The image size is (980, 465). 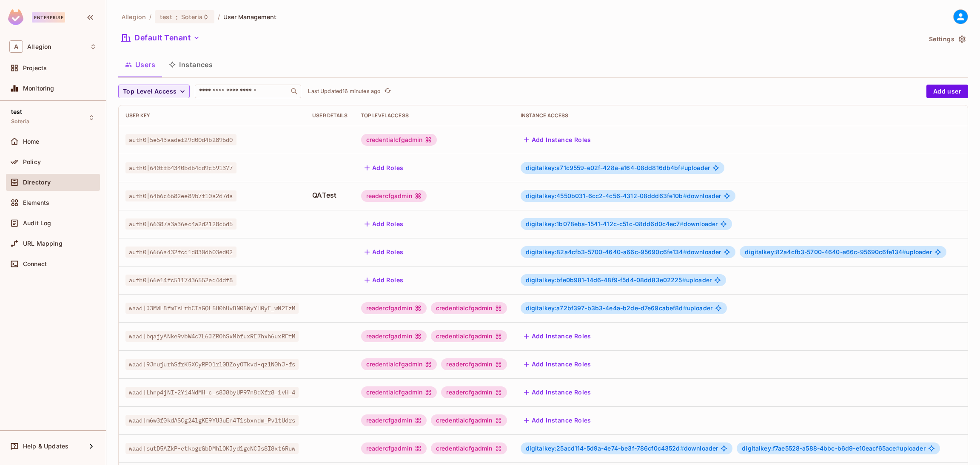 I want to click on span: auth0|640ffb4340bdb4dd9c591377, so click(x=181, y=168).